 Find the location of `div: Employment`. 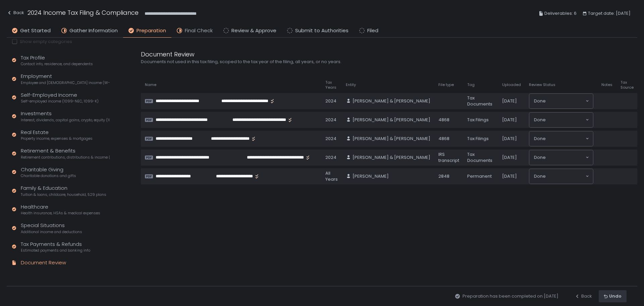

div: Employment is located at coordinates (65, 79).